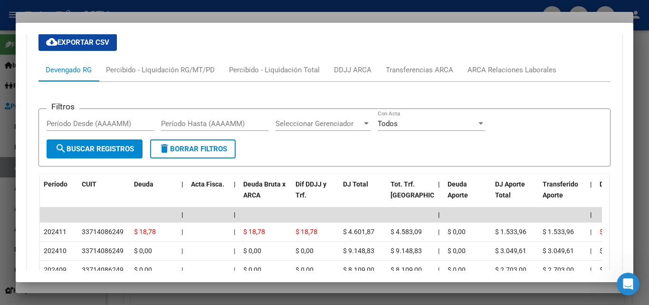 Image resolution: width=649 pixels, height=305 pixels. Describe the element at coordinates (319, 124) in the screenshot. I see `span: Seleccionar Gerenciador` at that location.